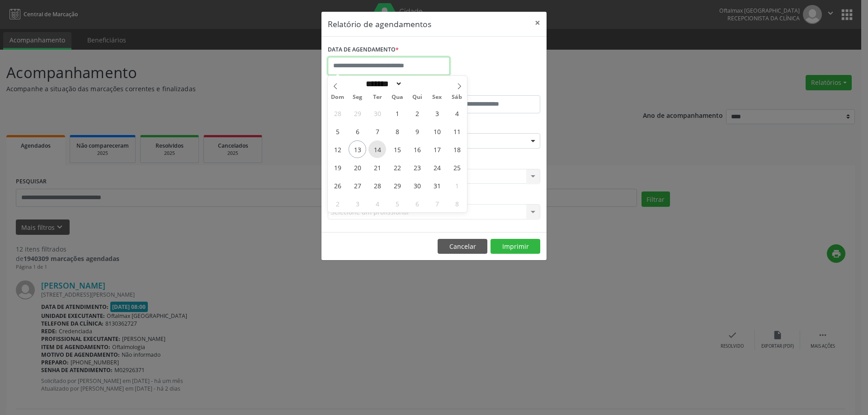  Describe the element at coordinates (338, 113) in the screenshot. I see `span: Setembro 28, 2025` at that location.